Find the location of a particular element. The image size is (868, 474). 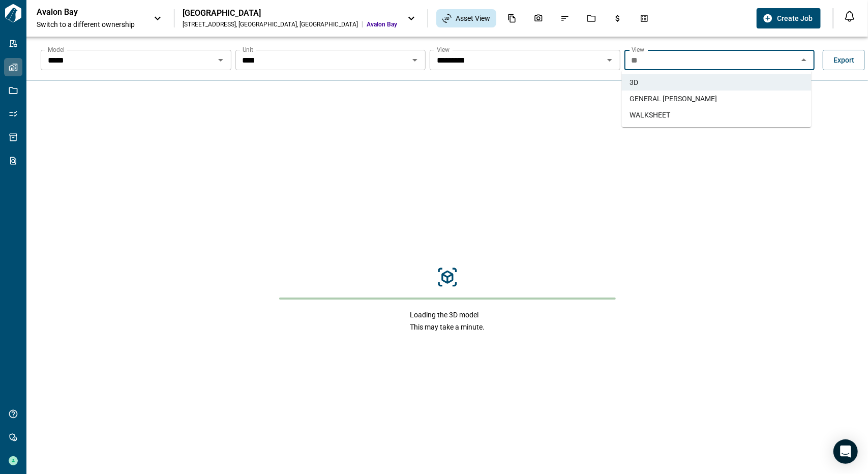

span: Switch to a different ownership is located at coordinates (90, 24).